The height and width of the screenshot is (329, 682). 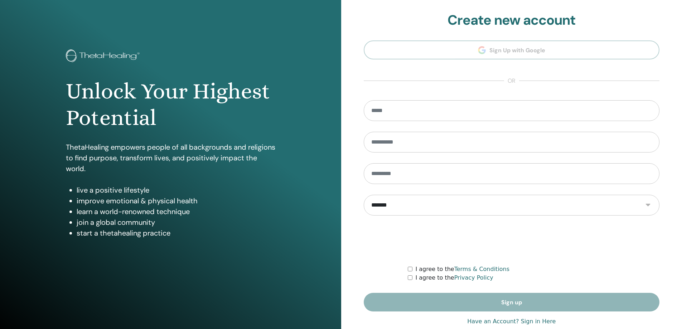 What do you see at coordinates (176, 190) in the screenshot?
I see `li: live a positive lifestyle` at bounding box center [176, 190].